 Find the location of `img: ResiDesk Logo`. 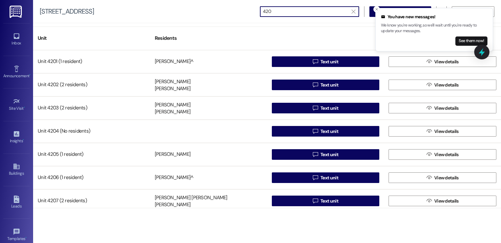

img: ResiDesk Logo is located at coordinates (16, 12).